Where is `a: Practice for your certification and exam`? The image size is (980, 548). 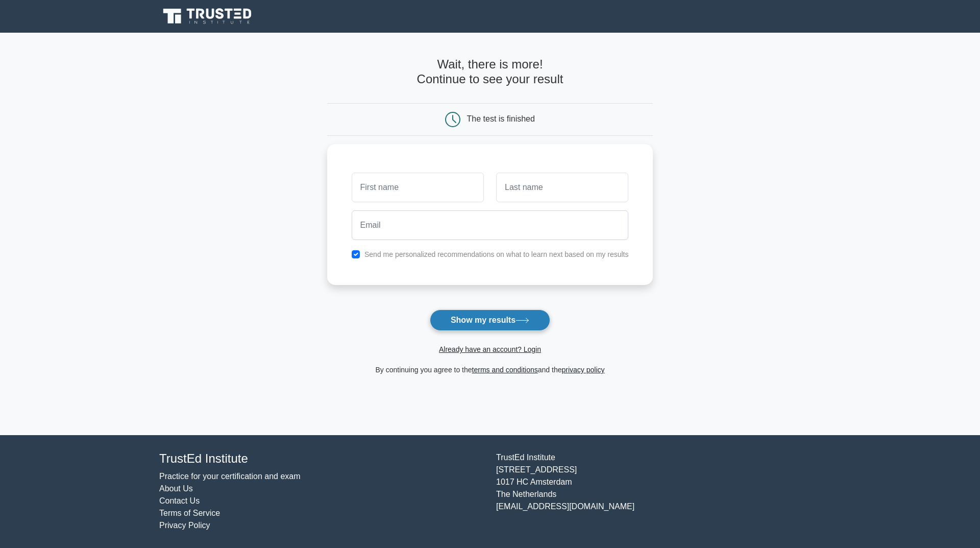 a: Practice for your certification and exam is located at coordinates (230, 476).